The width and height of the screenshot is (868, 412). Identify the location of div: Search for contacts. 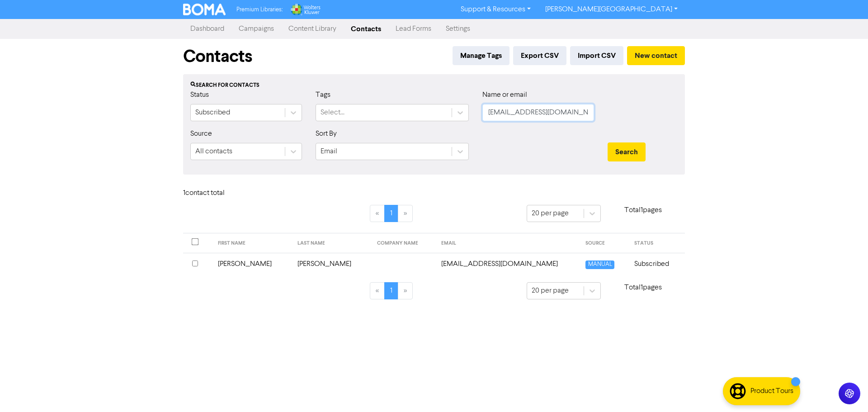
(434, 86).